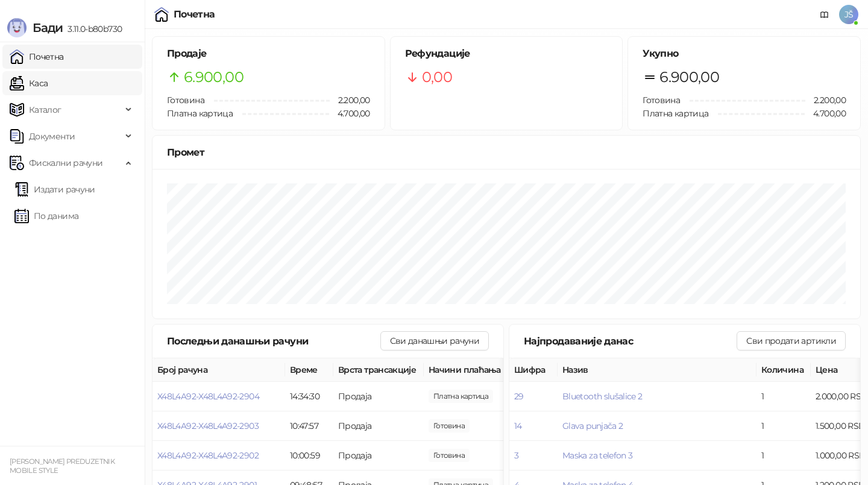 This screenshot has height=485, width=868. What do you see at coordinates (219, 369) in the screenshot?
I see `th: Број рачуна` at bounding box center [219, 369].